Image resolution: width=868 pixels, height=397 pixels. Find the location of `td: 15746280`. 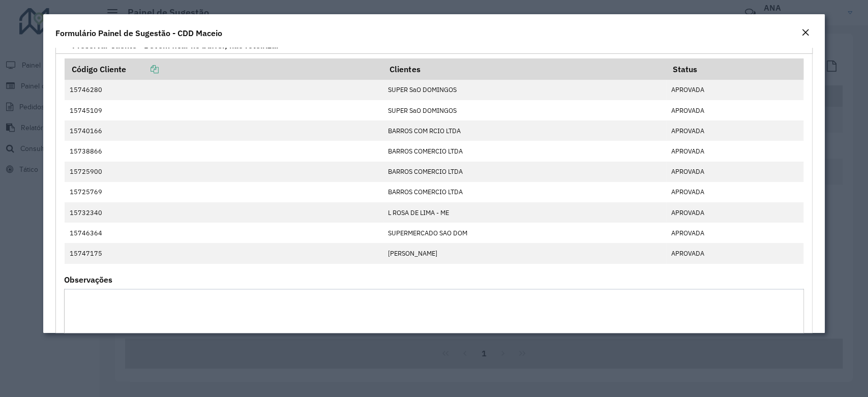

td: 15746280 is located at coordinates (224, 90).